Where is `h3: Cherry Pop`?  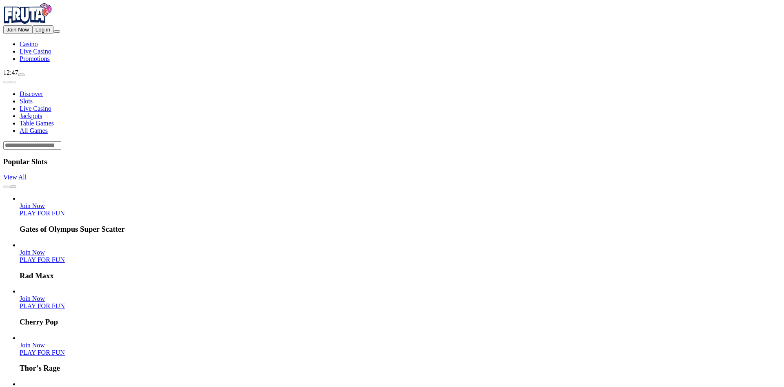 h3: Cherry Pop is located at coordinates (400, 322).